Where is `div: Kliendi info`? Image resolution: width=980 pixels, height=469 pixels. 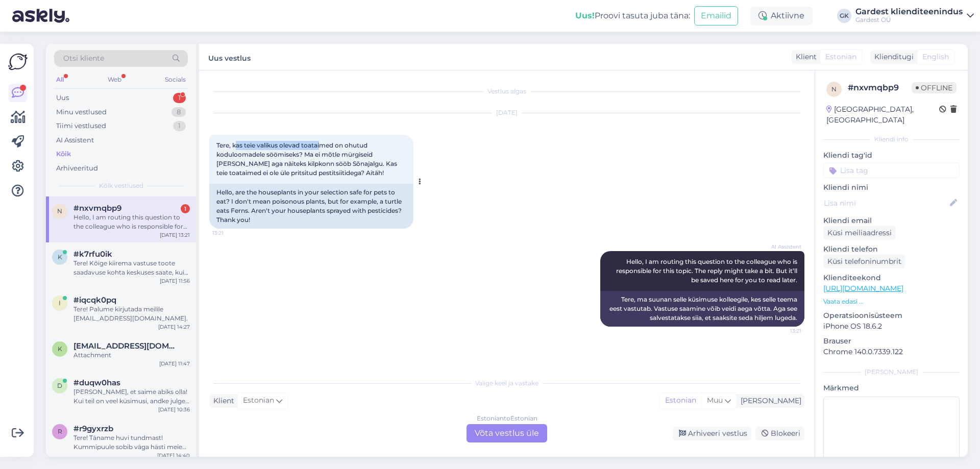
div: Kliendi info is located at coordinates (891, 140).